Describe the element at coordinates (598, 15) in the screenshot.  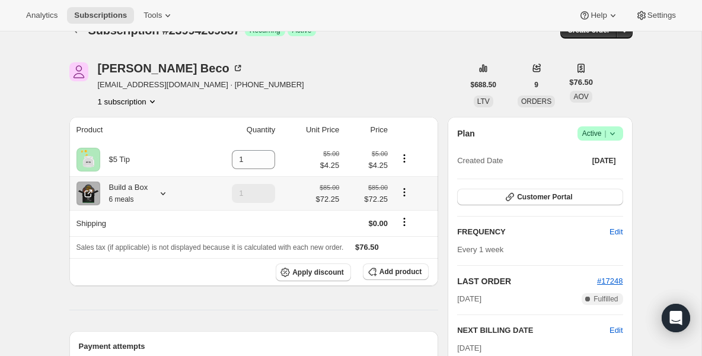
I see `button: Help` at that location.